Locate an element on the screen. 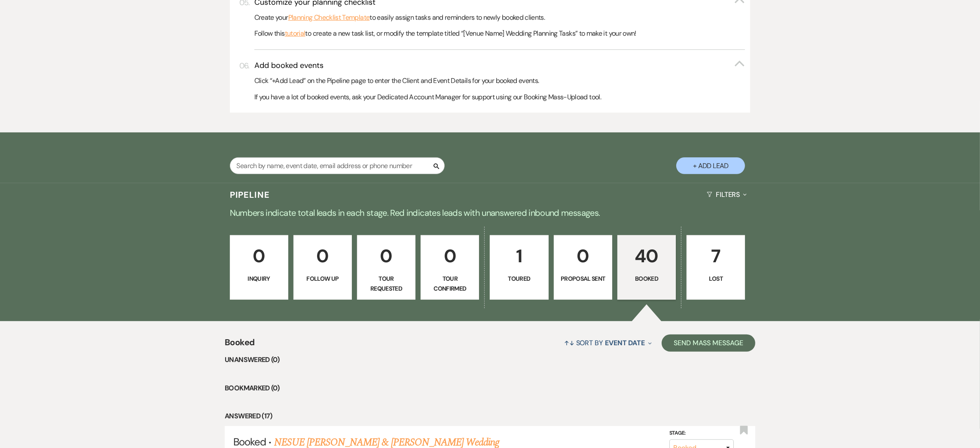  a: 0Tour Confirmed is located at coordinates (450, 267).